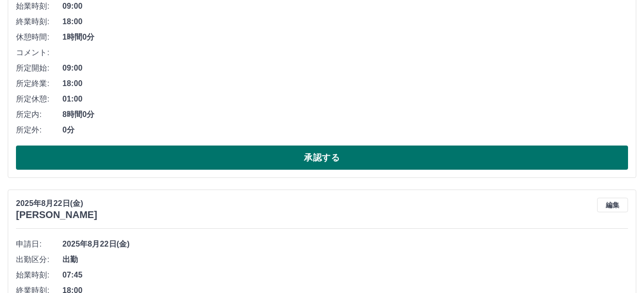 Image resolution: width=644 pixels, height=293 pixels. I want to click on span: 所定開始:, so click(39, 68).